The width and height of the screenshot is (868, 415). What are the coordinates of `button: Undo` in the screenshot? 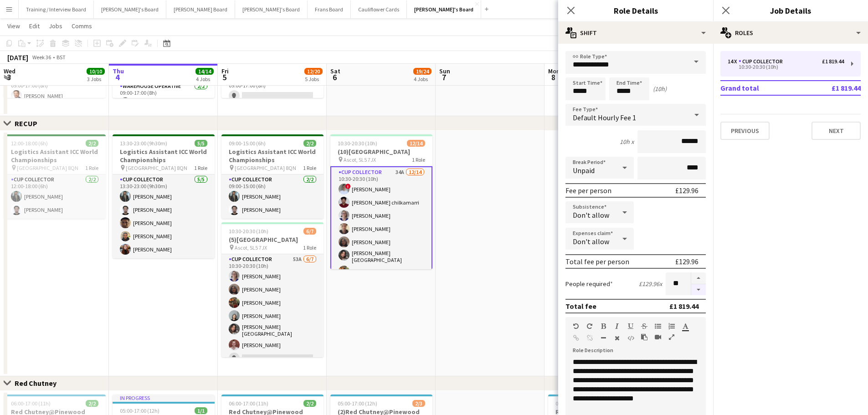 It's located at (577, 326).